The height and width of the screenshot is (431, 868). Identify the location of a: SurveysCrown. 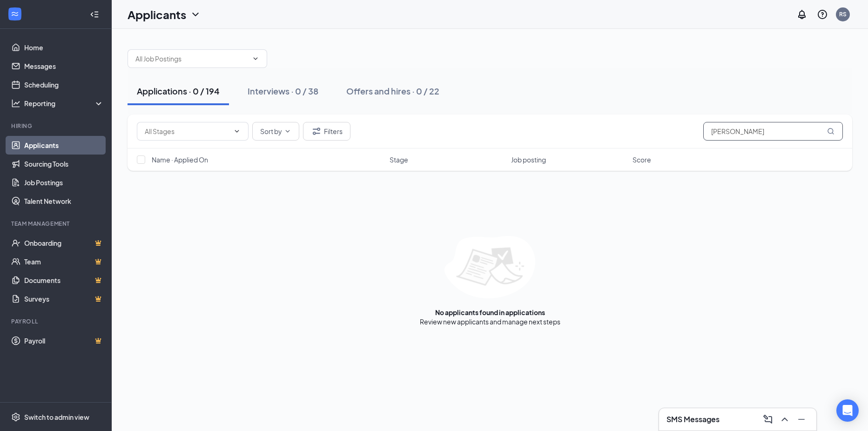
(64, 299).